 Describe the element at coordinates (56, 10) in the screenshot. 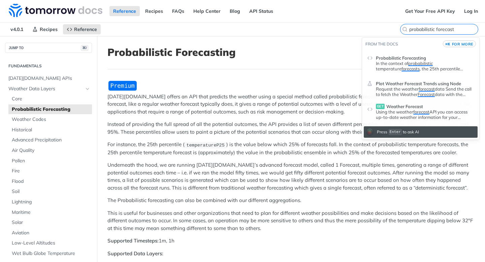

I see `img: Tomorrow.io Weather API Docs` at that location.